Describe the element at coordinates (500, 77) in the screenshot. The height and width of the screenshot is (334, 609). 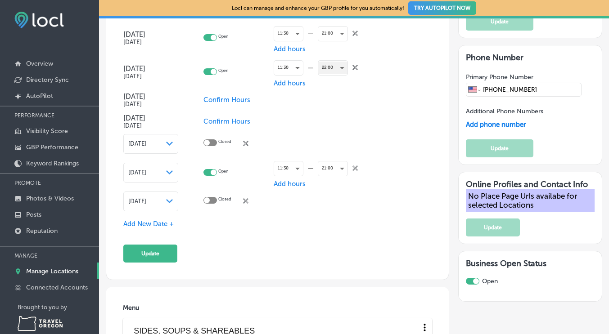
I see `label: Primary Phone Number` at that location.